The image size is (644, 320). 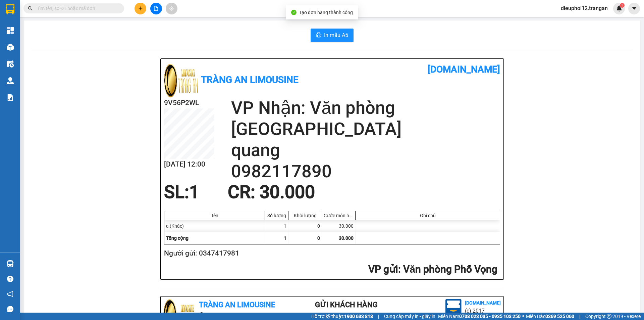 What do you see at coordinates (550, 316) in the screenshot?
I see `span: Miền Bắc` at bounding box center [550, 316].